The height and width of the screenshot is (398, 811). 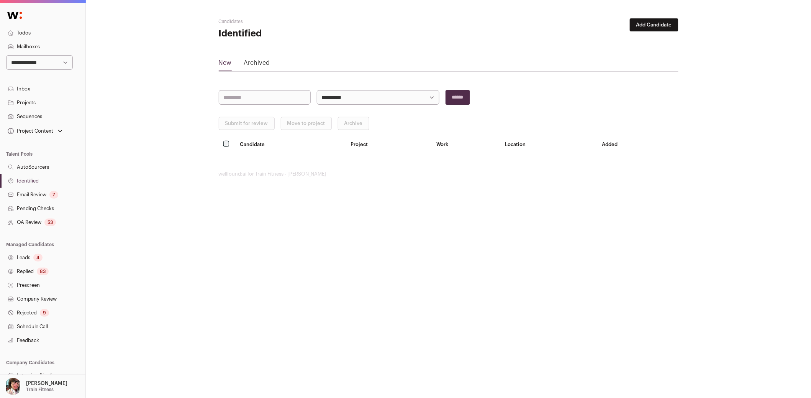 I want to click on th: Location, so click(x=549, y=144).